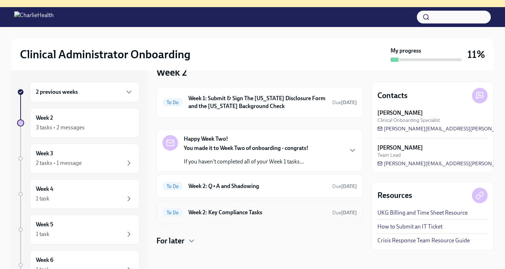 The image size is (505, 269). Describe the element at coordinates (170, 241) in the screenshot. I see `h4: For later` at that location.